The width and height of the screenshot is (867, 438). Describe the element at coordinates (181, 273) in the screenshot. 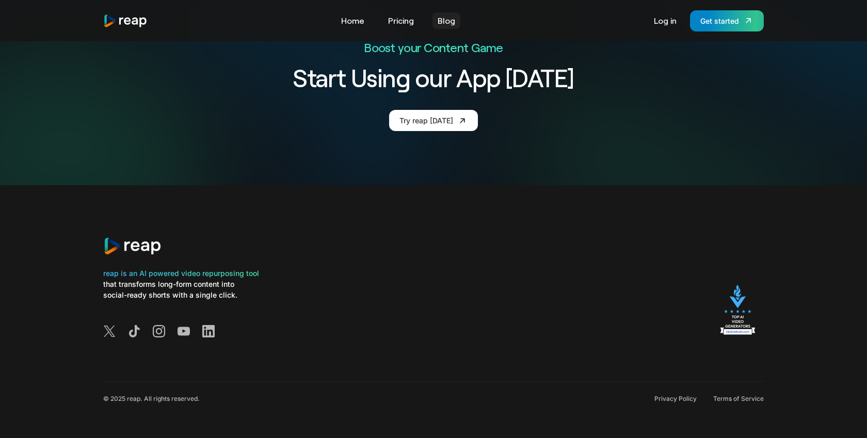

I see `div: reap is an AI powered video repurposing tool` at that location.